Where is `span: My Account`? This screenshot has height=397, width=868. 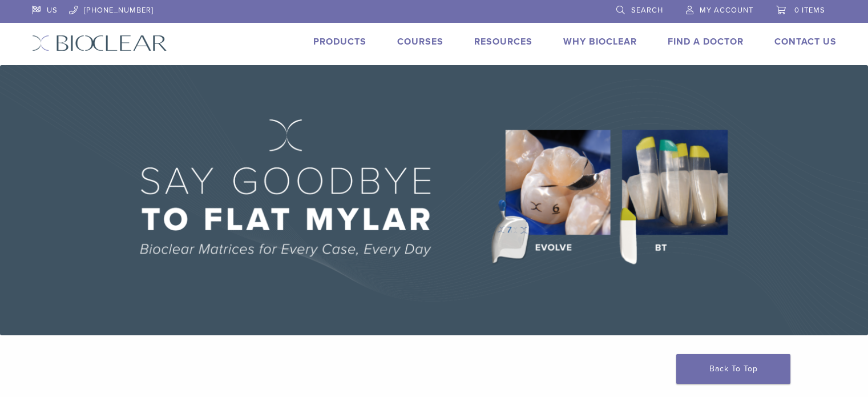
span: My Account is located at coordinates (726, 10).